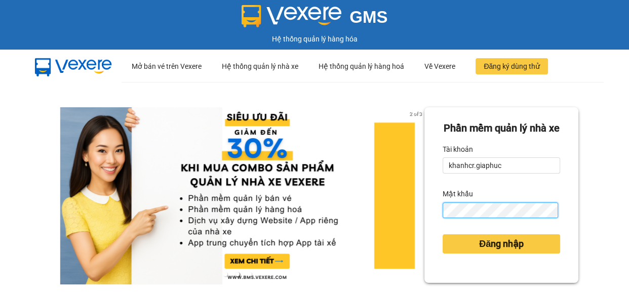  Describe the element at coordinates (167, 66) in the screenshot. I see `div: Mở bán vé trên Vexere` at that location.